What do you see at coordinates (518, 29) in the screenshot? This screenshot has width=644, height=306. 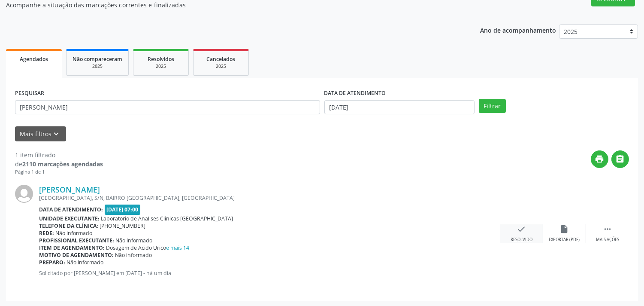 I see `p: Ano de acompanhamento` at bounding box center [518, 29].